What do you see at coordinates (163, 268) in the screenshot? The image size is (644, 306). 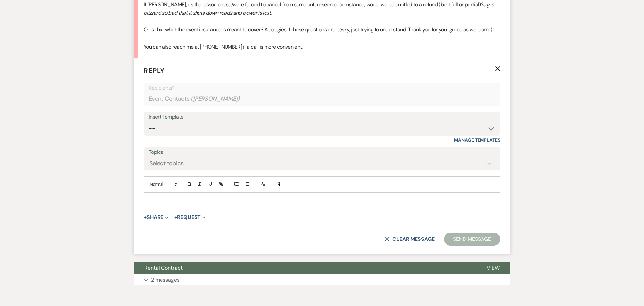 I see `span: Rental Contract` at bounding box center [163, 268].